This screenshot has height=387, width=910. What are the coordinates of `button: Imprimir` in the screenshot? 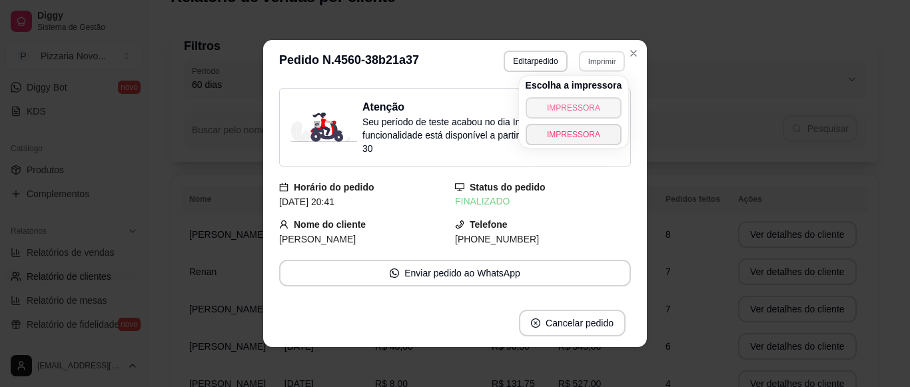 It's located at (602, 61).